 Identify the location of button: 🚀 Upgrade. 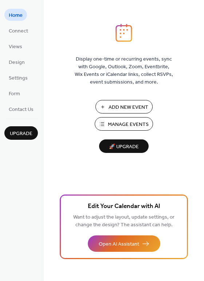
(124, 146).